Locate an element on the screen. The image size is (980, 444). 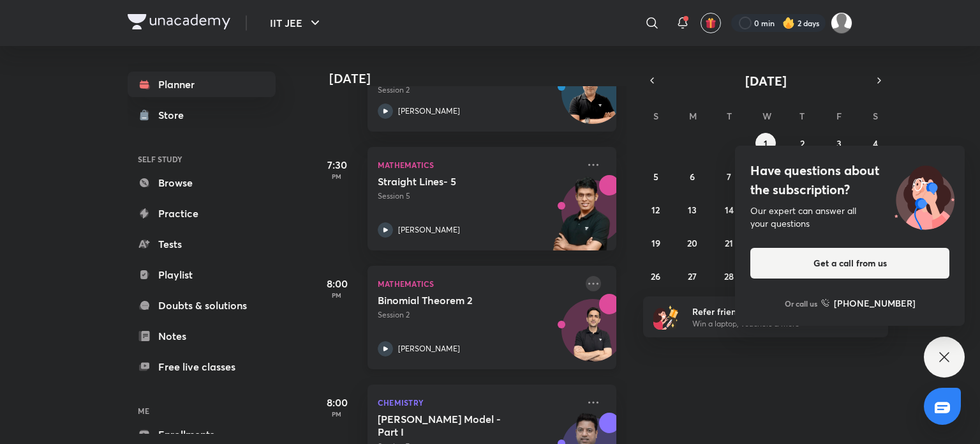
button: October 2, 2025 is located at coordinates (802, 143).